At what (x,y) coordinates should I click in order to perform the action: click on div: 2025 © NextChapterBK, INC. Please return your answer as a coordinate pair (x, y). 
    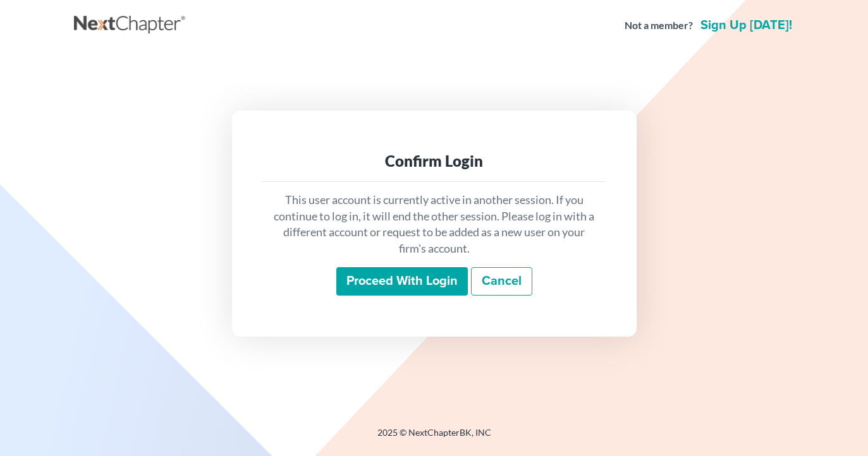
    Looking at the image, I should click on (434, 438).